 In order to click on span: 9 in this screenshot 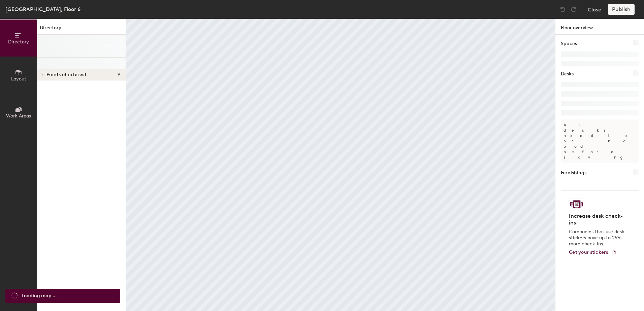, I will do `click(119, 75)`.